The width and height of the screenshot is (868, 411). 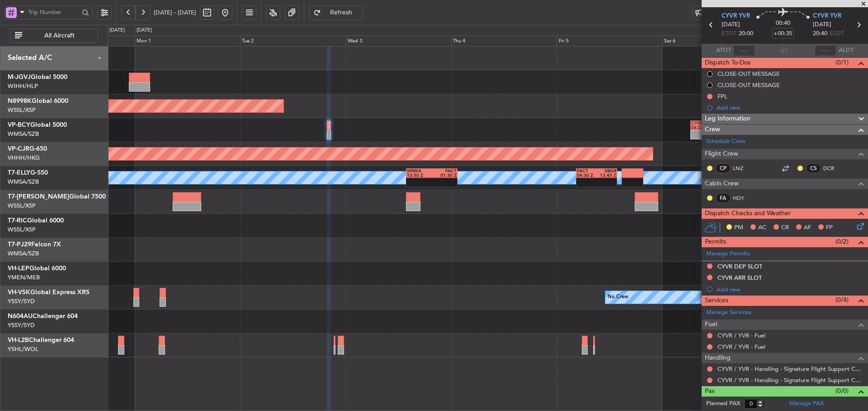 What do you see at coordinates (37, 125) in the screenshot?
I see `a: VP-BCYGlobal 5000` at bounding box center [37, 125].